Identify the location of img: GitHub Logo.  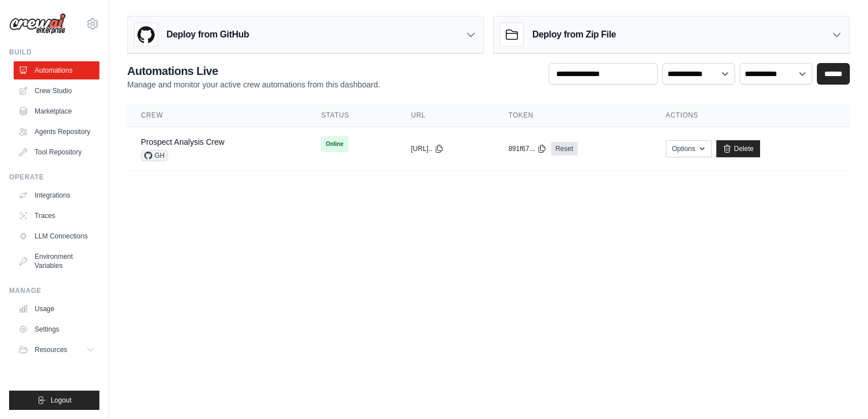
(146, 35).